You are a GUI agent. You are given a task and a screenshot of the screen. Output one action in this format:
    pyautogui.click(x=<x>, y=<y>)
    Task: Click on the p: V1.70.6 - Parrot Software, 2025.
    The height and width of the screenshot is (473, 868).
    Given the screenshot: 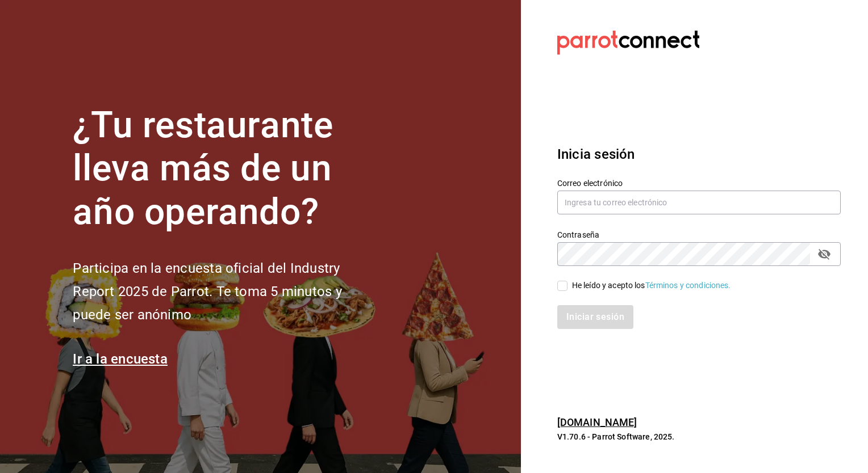 What is the action you would take?
    pyautogui.click(x=699, y=437)
    